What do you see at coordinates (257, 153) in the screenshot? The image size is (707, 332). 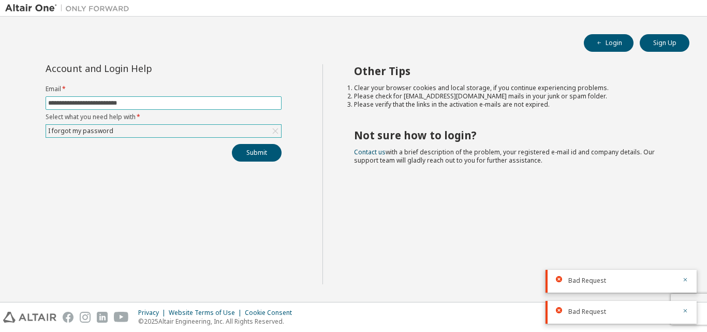 I see `button: Submit` at bounding box center [257, 153].